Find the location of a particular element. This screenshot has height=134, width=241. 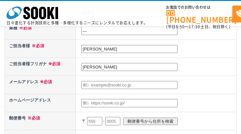

input: 例）https://sooki.co.jp/ is located at coordinates (129, 104).